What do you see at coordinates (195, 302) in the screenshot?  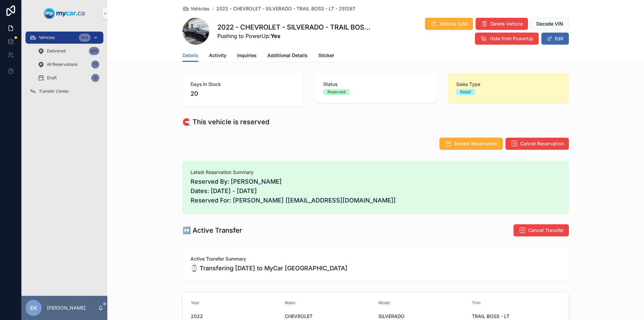 I see `span: Year` at bounding box center [195, 302].